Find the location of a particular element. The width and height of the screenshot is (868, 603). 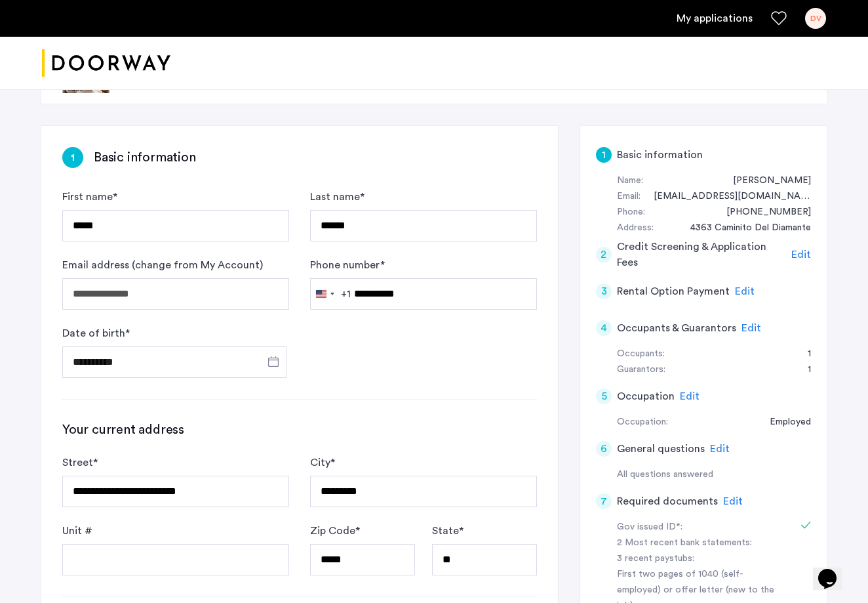

div: Guarantors: is located at coordinates (641, 370).